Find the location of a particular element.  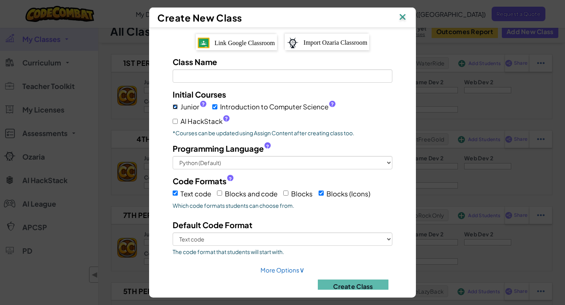

span: Create New Class is located at coordinates (200, 18).